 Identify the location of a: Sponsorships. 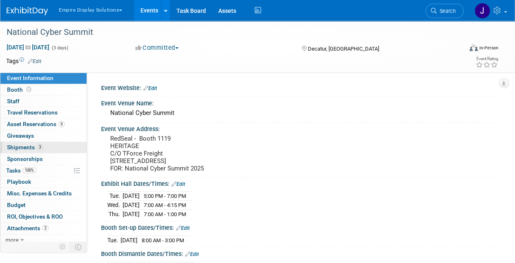
(43, 159).